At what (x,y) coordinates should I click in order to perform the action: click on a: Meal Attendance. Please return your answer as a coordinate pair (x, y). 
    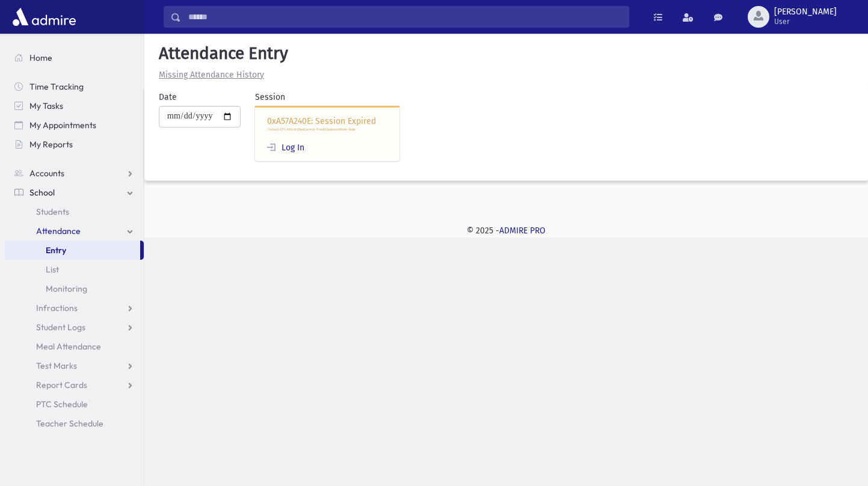
    Looking at the image, I should click on (74, 346).